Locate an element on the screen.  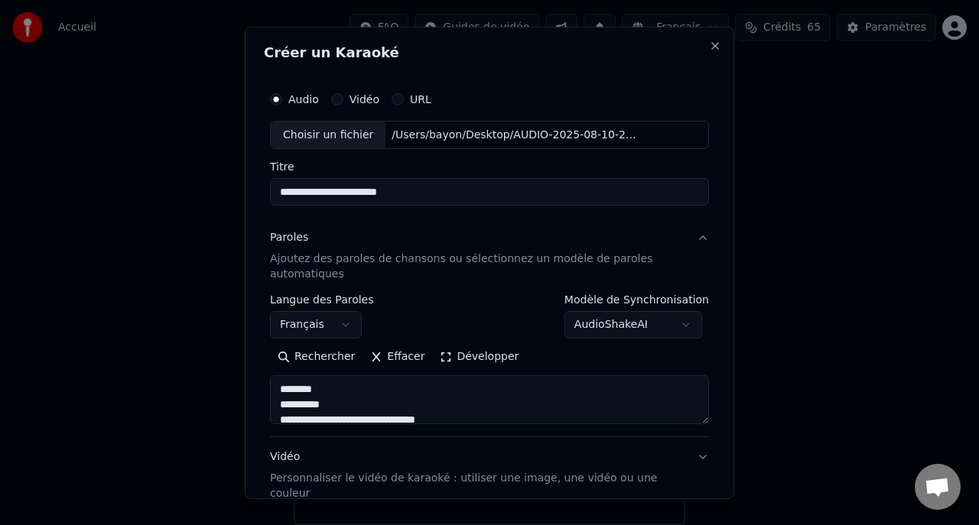
div: Paroles is located at coordinates (289, 238).